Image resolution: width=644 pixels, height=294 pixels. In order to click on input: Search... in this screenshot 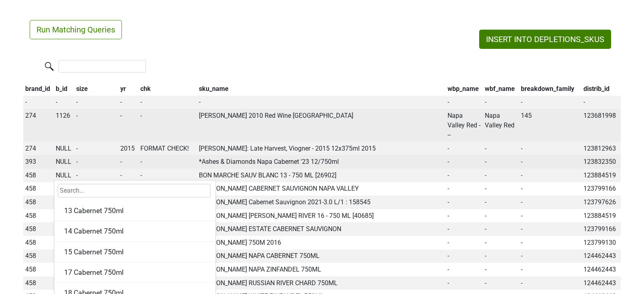, I will do `click(134, 191)`.